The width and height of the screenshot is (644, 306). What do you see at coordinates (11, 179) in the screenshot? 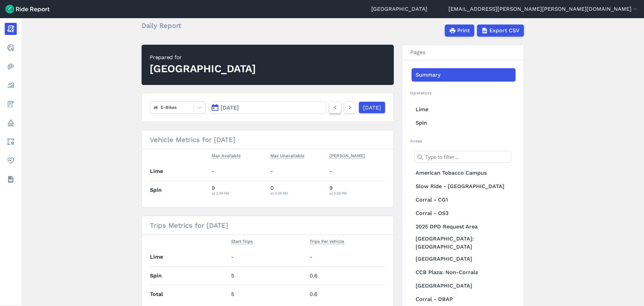
I see `a: Datasets` at bounding box center [11, 179].